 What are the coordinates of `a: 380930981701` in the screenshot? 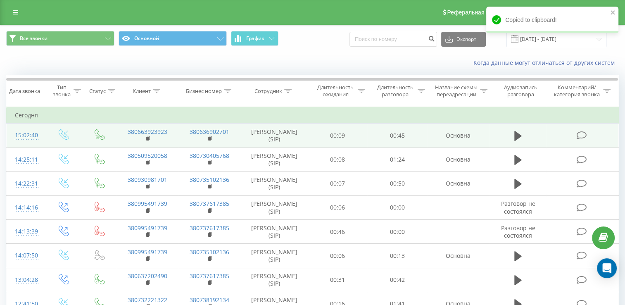 It's located at (148, 179).